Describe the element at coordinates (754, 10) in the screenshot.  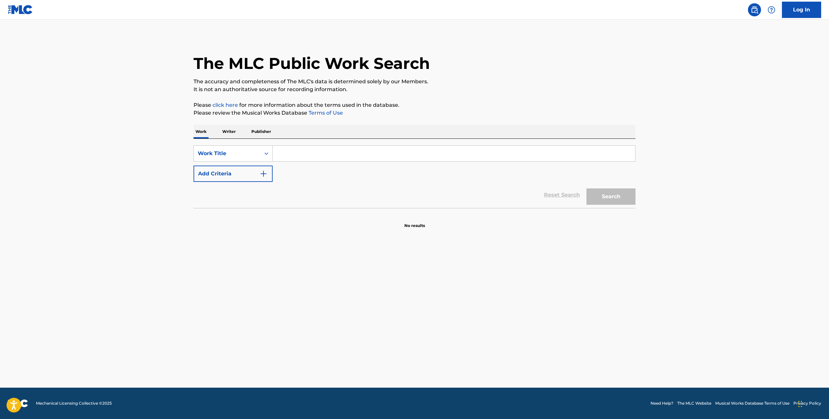
I see `a: Public Search` at that location.